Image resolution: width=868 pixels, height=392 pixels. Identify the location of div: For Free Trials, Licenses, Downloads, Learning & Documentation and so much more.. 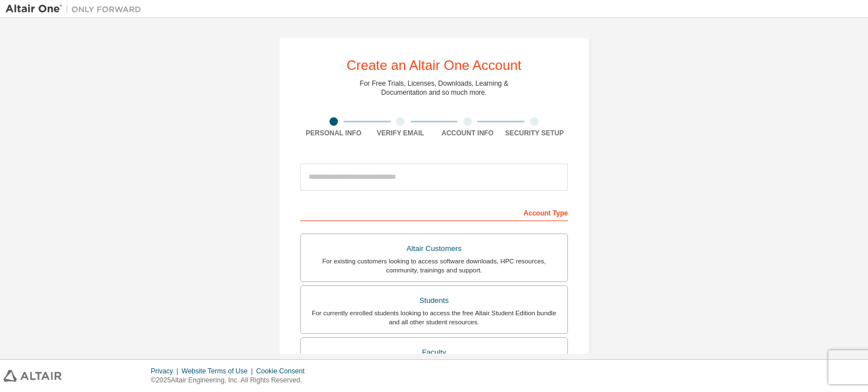
(434, 88).